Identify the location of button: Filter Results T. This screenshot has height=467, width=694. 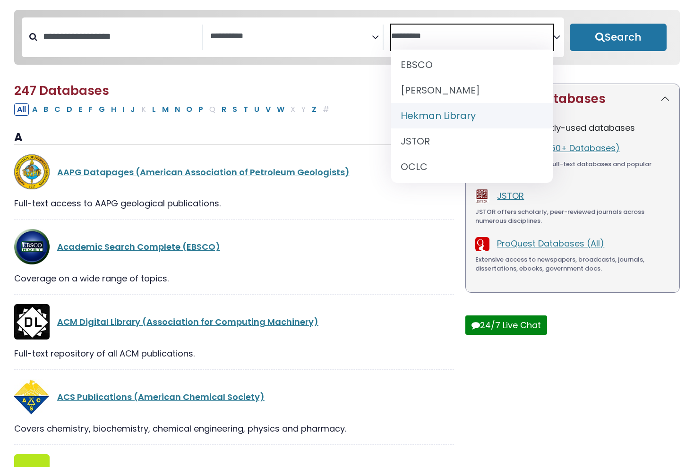
(246, 110).